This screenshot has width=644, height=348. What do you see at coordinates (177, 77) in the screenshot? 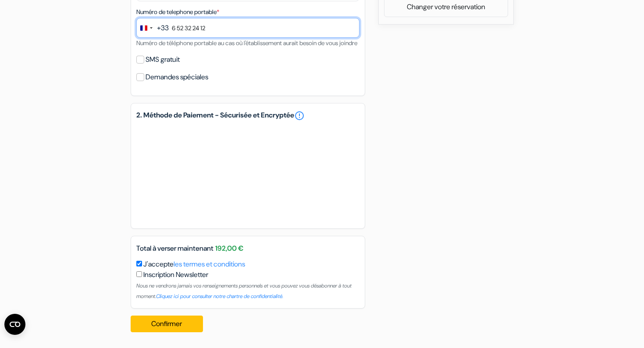
I see `label: Demandes spéciales` at bounding box center [177, 77].